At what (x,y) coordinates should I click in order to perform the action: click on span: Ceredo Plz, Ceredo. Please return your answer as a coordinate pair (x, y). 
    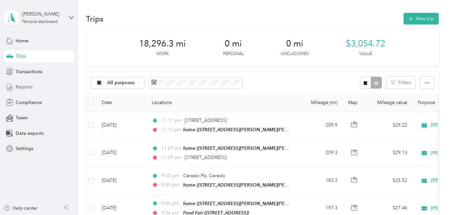
    Looking at the image, I should click on (204, 176).